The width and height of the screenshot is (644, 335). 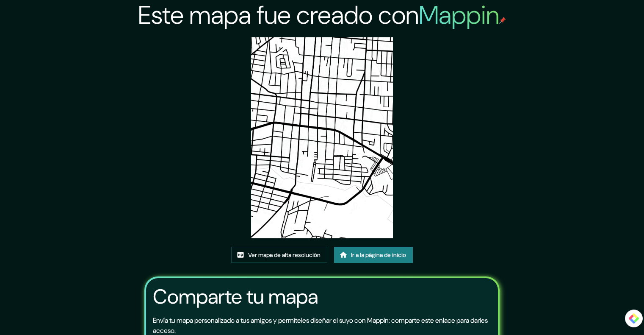 What do you see at coordinates (374, 254) in the screenshot?
I see `a: Ir a la página de inicio` at bounding box center [374, 254].